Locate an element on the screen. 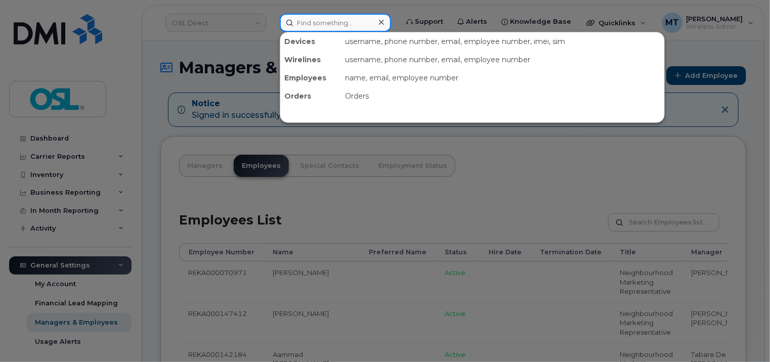  div: Devices is located at coordinates (311, 41).